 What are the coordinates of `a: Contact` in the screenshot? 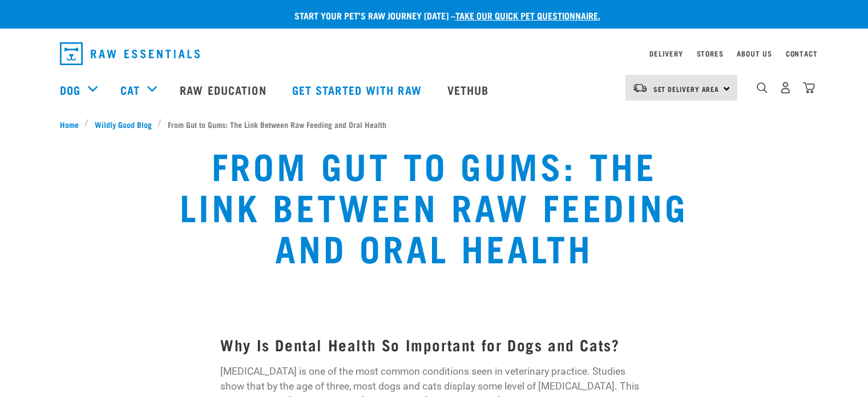 It's located at (802, 53).